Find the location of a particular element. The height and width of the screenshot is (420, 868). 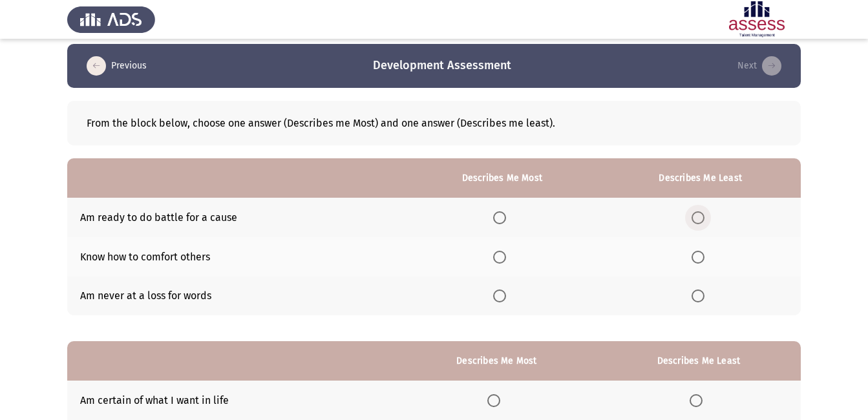

div: From the block below, choose one answer (Describes me Most) and one answer (Describes me least). is located at coordinates (434, 123).